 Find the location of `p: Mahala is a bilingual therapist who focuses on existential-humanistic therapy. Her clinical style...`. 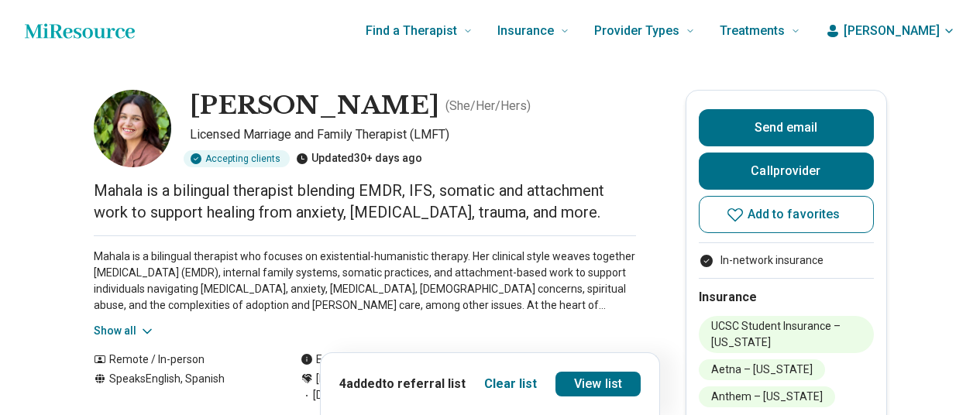

p: Mahala is a bilingual therapist who focuses on existential-humanistic therapy. Her clinical style... is located at coordinates (365, 281).